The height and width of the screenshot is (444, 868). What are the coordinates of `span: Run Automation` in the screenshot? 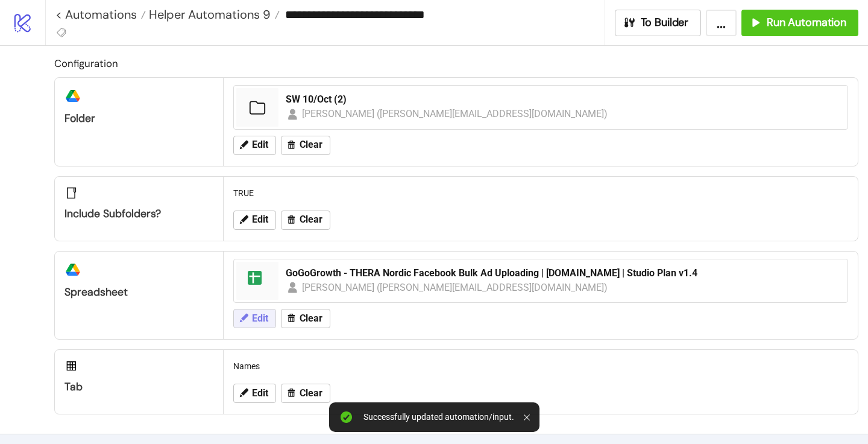 It's located at (806, 22).